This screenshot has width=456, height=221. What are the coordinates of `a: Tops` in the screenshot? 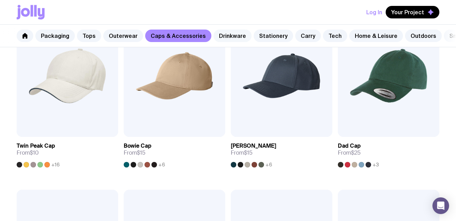 It's located at (89, 36).